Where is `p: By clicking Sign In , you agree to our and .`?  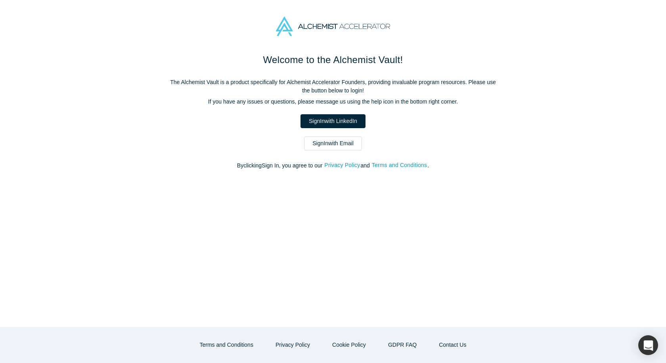
p: By clicking Sign In , you agree to our and . is located at coordinates (333, 165).